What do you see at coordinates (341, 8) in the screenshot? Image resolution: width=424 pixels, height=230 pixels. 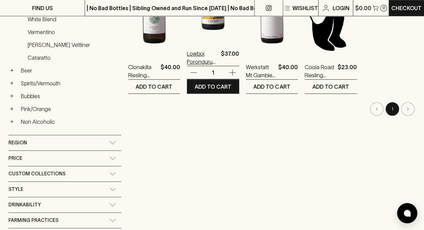 I see `p: Login` at bounding box center [341, 8].